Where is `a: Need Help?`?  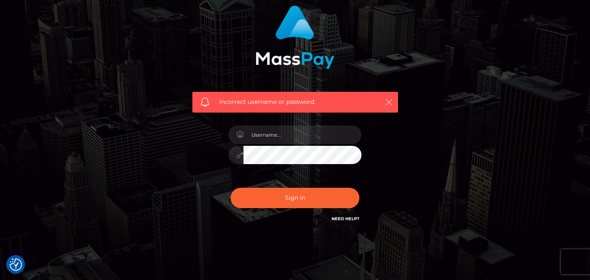 a: Need Help? is located at coordinates (346, 219).